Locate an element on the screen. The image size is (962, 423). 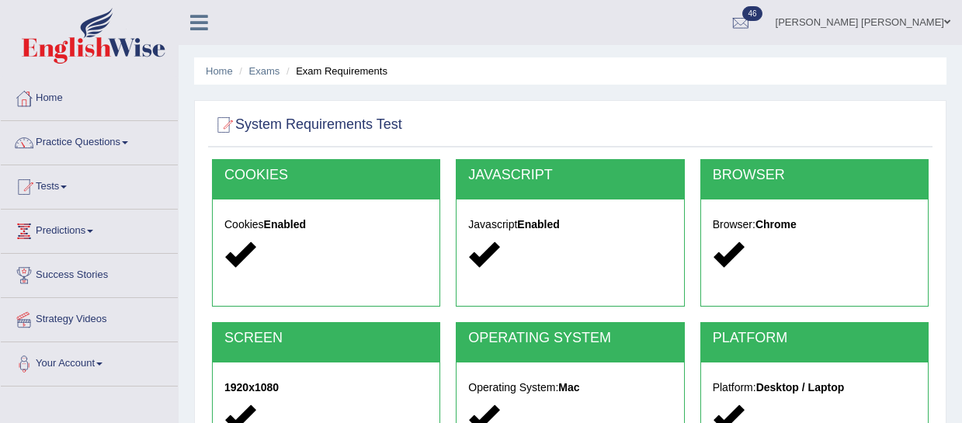
h2: OPERATING SYSTEM is located at coordinates (570, 339).